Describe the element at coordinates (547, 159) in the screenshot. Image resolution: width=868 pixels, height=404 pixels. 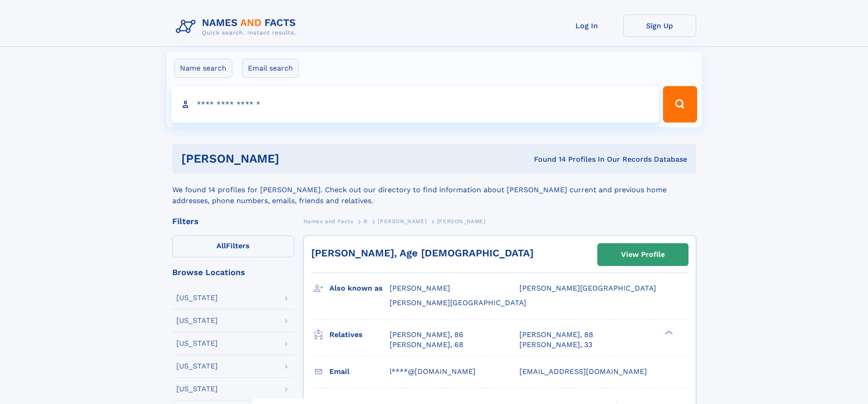
I see `div: Found 14 Profiles In Our Records Database` at that location.